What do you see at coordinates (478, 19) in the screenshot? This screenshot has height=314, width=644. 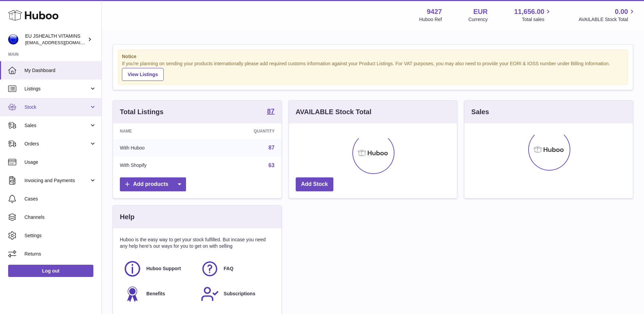 I see `div: Currency` at bounding box center [478, 19].